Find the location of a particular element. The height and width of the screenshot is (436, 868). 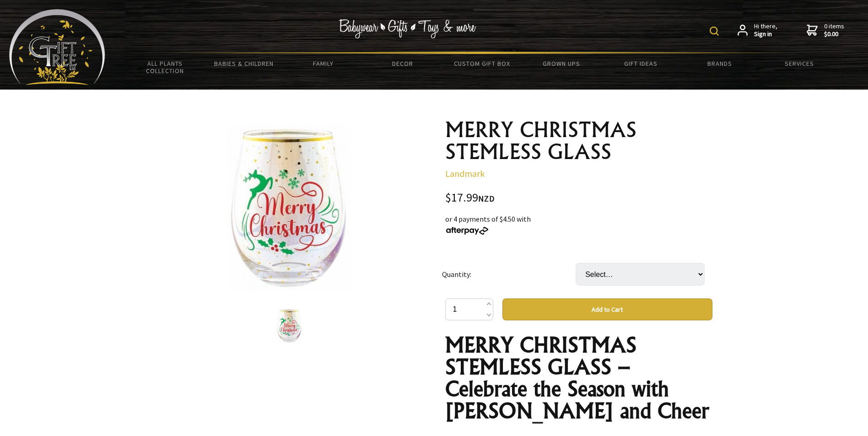

button: Add to Cart is located at coordinates (607, 310).